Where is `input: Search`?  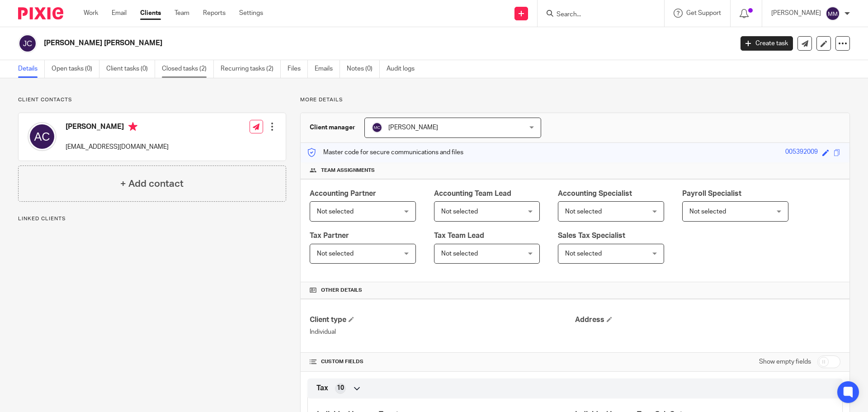
input: Search is located at coordinates (596, 15).